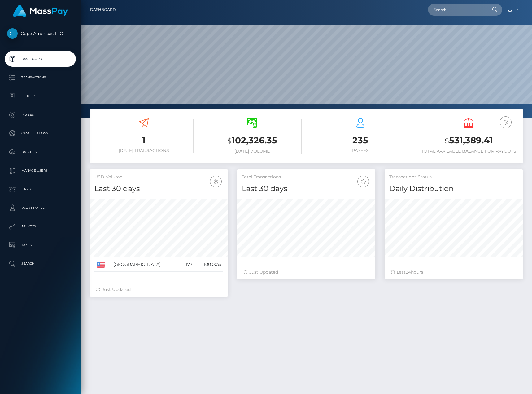  Describe the element at coordinates (40, 226) in the screenshot. I see `p: API Keys` at that location.